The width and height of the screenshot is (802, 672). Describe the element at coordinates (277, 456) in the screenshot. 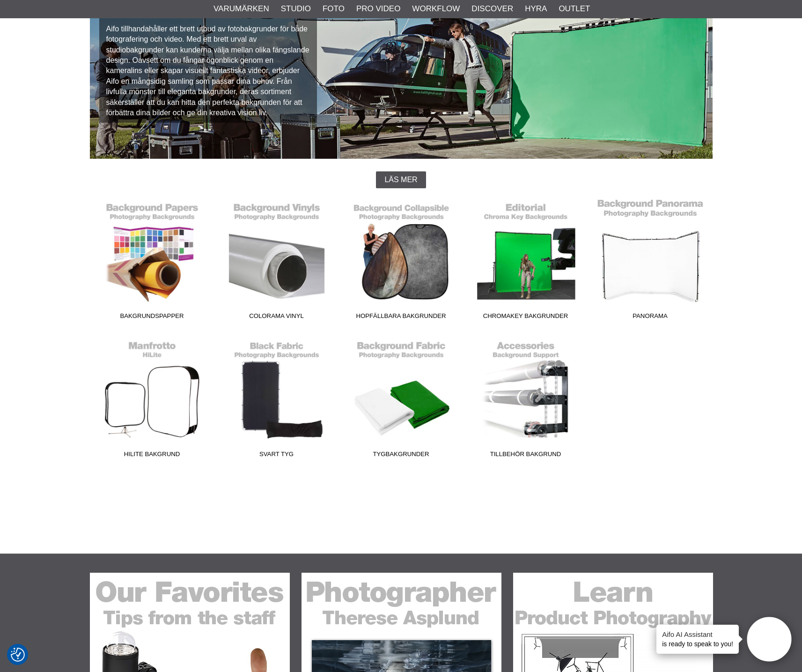

I see `span: Svart Tyg` at that location.